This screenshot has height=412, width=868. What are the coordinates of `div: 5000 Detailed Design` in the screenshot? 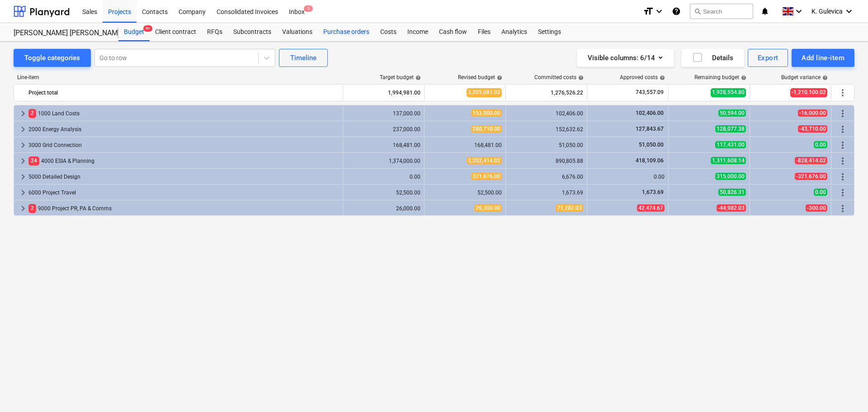 It's located at (183, 177).